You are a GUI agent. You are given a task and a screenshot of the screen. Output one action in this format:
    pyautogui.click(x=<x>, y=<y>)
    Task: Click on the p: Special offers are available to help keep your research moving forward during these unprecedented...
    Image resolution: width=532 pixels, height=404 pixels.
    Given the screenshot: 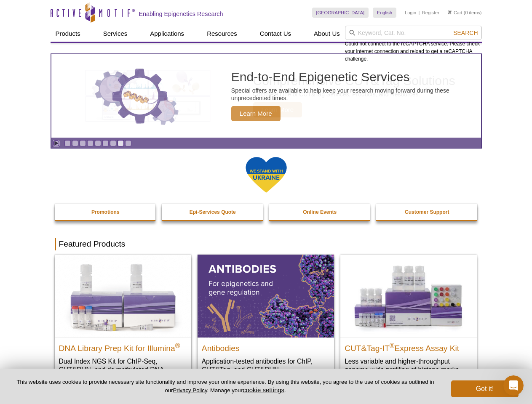 What is the action you would take?
    pyautogui.click(x=354, y=94)
    